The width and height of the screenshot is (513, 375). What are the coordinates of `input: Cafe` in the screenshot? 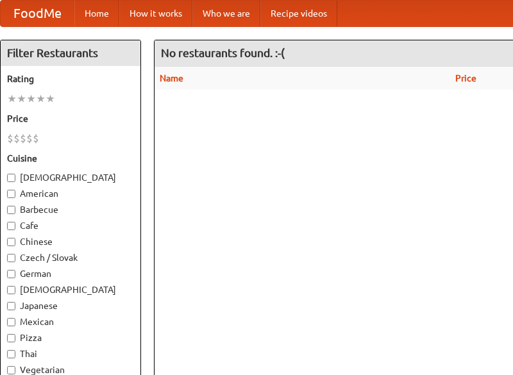 It's located at (11, 226).